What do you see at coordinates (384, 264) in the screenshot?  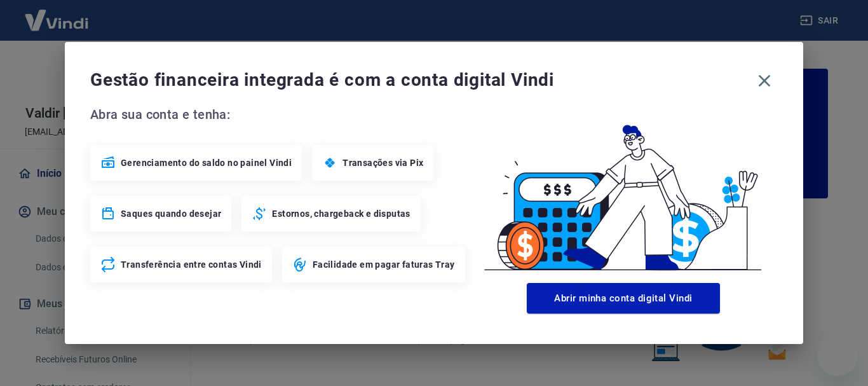 I see `span: Facilidade em pagar faturas Tray` at bounding box center [384, 264].